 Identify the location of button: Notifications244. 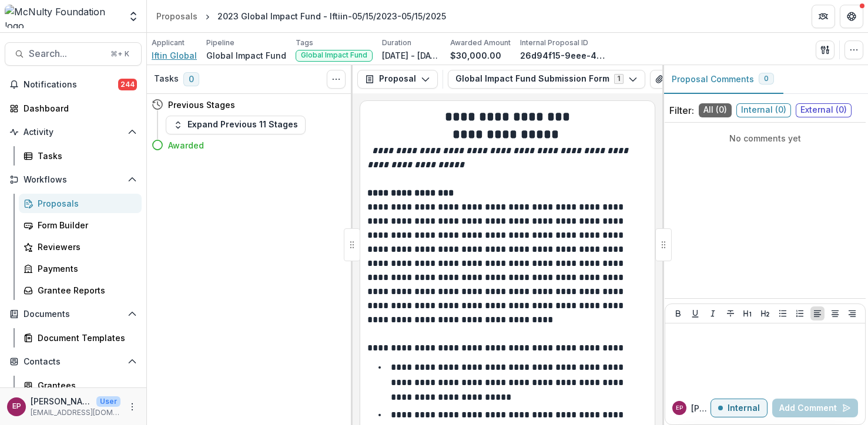
(73, 84).